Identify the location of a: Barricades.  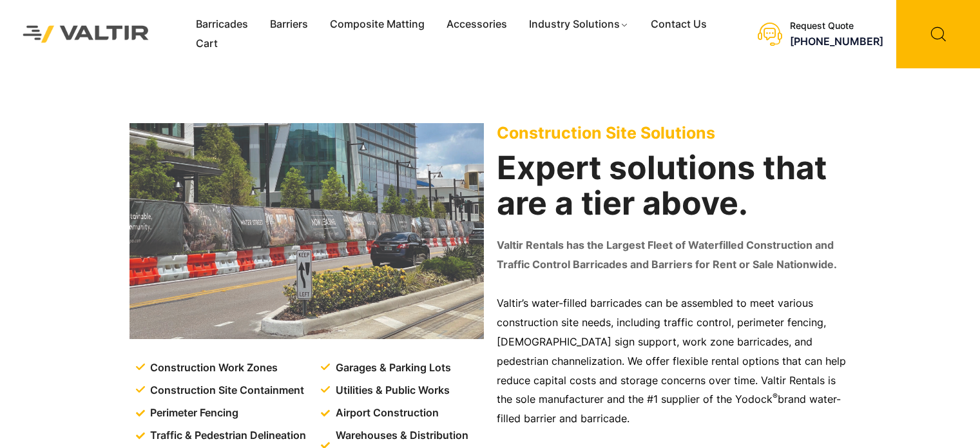
(222, 25).